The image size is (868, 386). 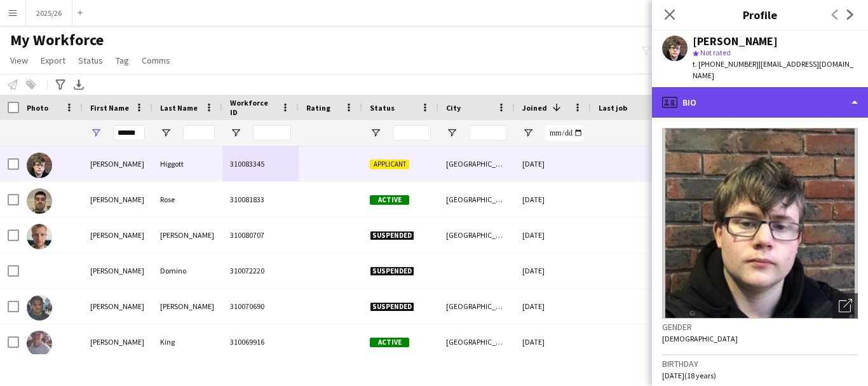 I want to click on div: Domino, so click(x=187, y=270).